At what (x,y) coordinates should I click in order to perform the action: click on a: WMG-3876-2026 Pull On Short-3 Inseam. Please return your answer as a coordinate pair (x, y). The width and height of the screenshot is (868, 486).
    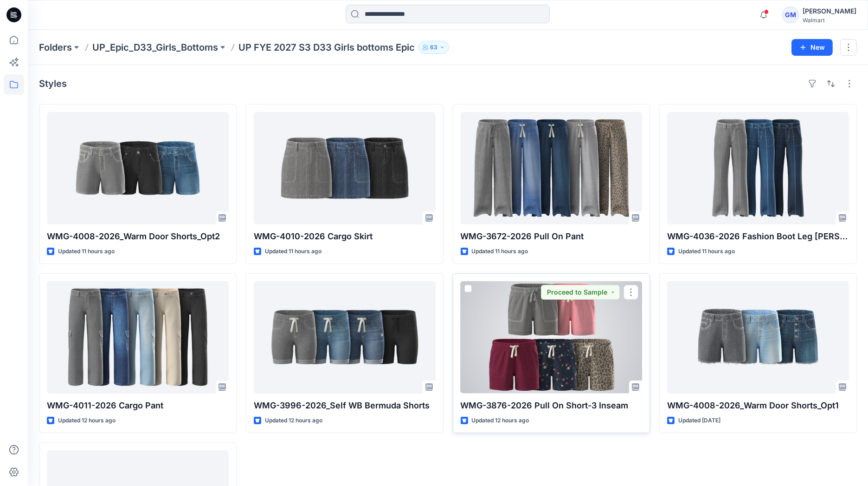
    Looking at the image, I should click on (552, 338).